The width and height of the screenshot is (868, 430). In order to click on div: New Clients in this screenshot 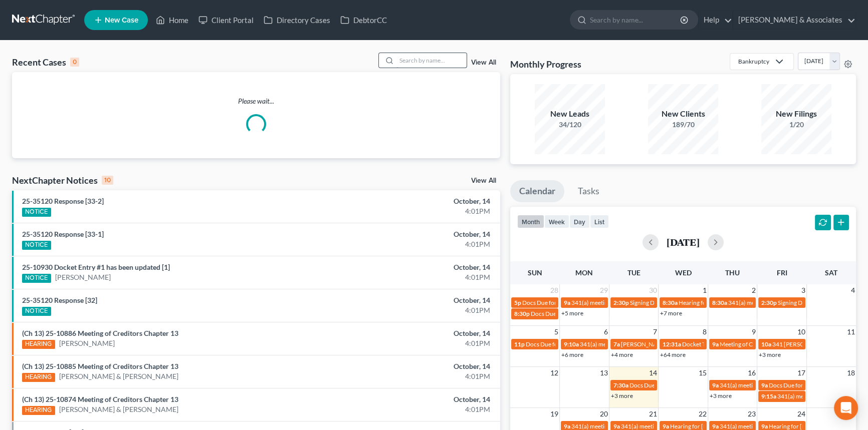, I will do `click(684, 113)`.